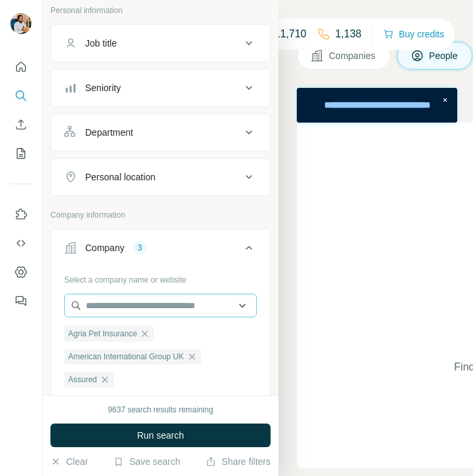 The image size is (473, 476). Describe the element at coordinates (161, 133) in the screenshot. I see `button: Department` at that location.